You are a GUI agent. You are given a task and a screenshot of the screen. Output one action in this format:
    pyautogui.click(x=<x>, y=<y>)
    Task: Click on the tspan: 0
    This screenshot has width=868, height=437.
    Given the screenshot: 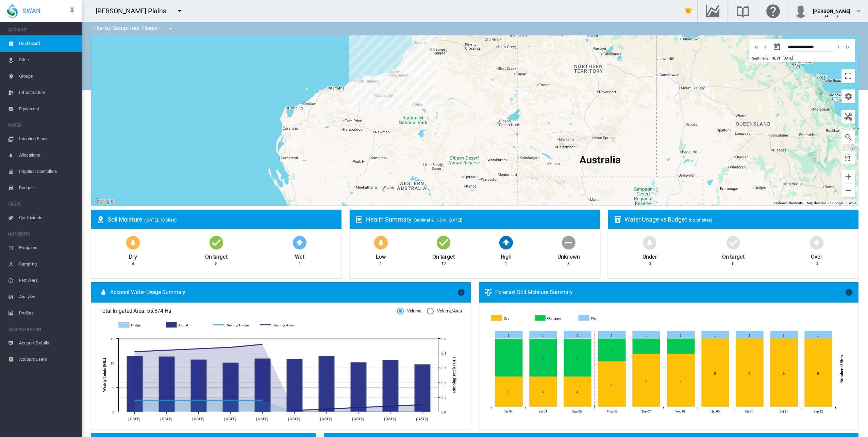 What is the action you would take?
    pyautogui.click(x=113, y=412)
    